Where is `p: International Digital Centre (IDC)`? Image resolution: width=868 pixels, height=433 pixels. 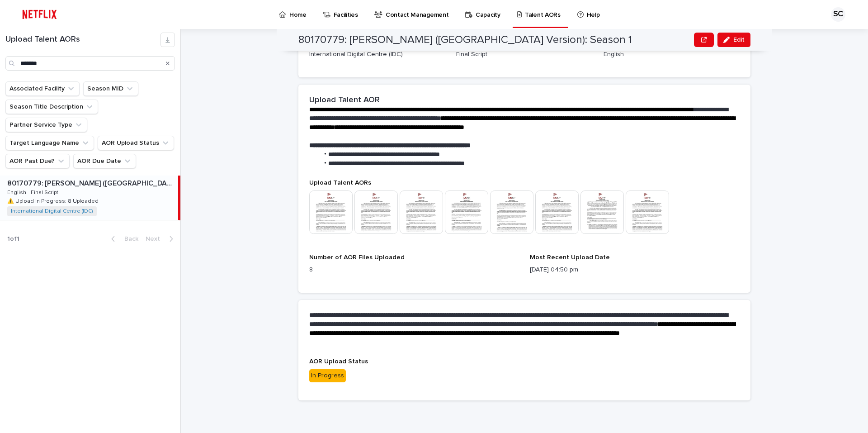 p: International Digital Centre (IDC) is located at coordinates (377, 54).